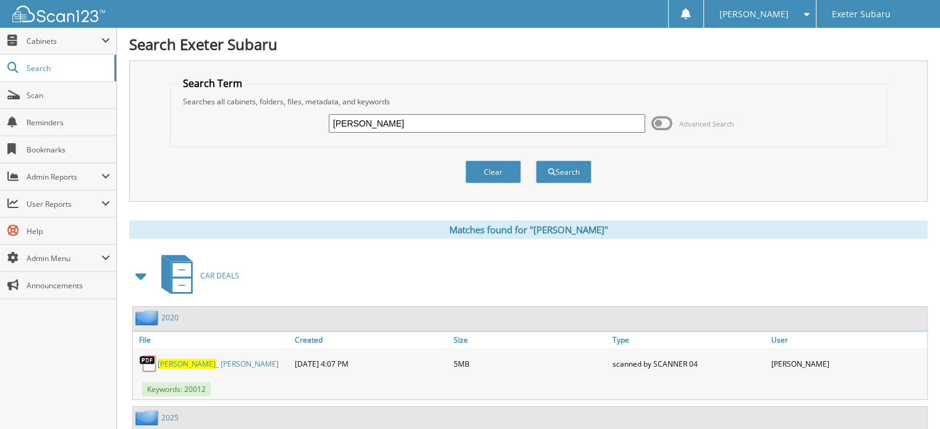 The image size is (940, 429). I want to click on span: Keywords: 20012, so click(176, 389).